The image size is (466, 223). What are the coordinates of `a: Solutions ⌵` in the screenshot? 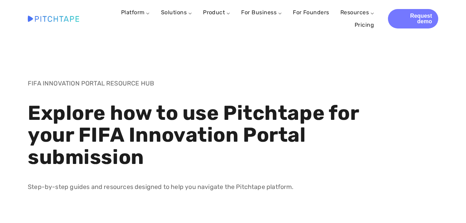 It's located at (176, 12).